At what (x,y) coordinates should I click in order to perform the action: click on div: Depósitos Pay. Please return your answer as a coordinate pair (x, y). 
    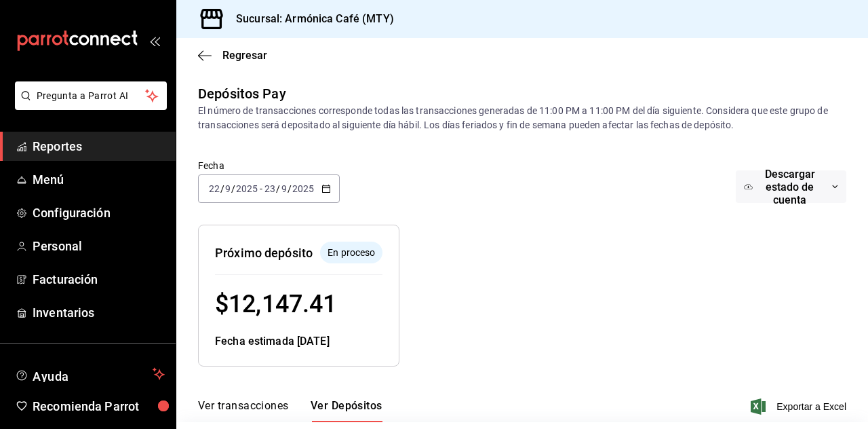
    Looking at the image, I should click on (242, 93).